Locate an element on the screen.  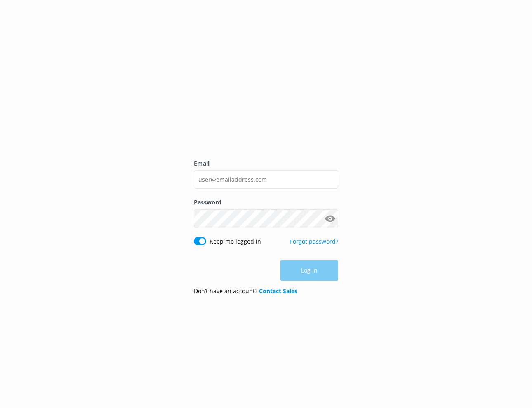
input: user@emailaddress.com is located at coordinates (266, 179).